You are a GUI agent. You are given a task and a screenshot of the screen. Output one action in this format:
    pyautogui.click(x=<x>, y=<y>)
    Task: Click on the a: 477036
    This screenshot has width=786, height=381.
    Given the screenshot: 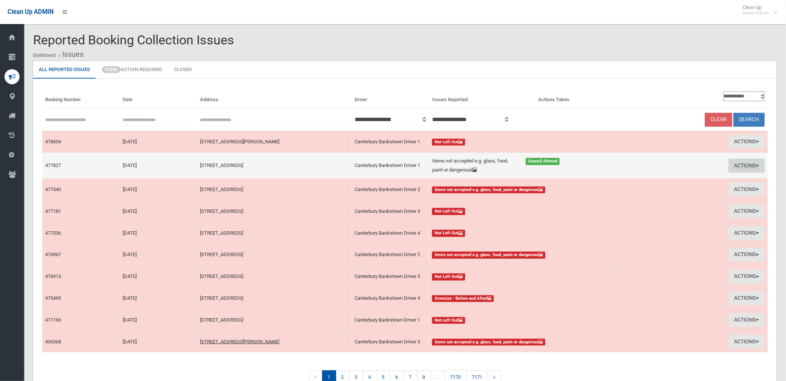 What is the action you would take?
    pyautogui.click(x=53, y=233)
    